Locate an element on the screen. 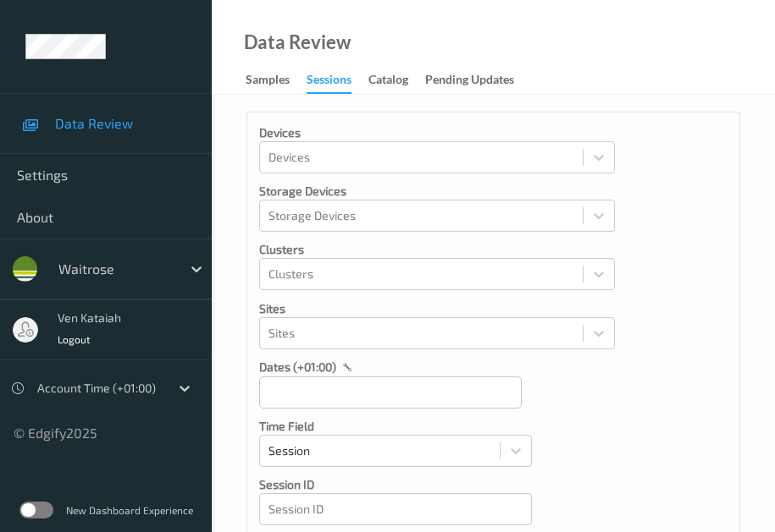  div: Catalog is located at coordinates (388, 82).